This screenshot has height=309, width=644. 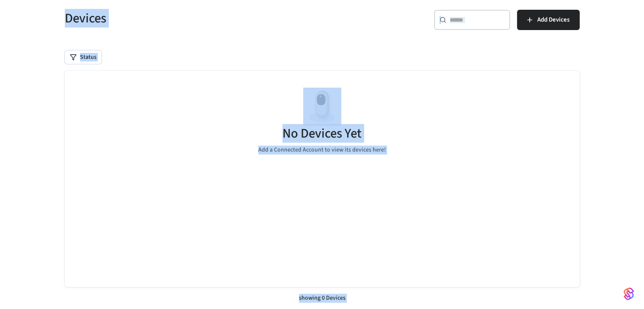 What do you see at coordinates (322, 150) in the screenshot?
I see `p: Add a Connected Account to view its devices here!` at bounding box center [322, 150].